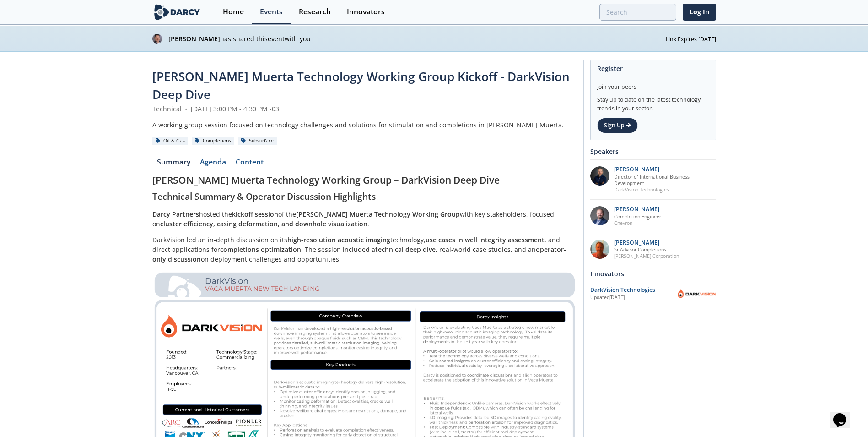 This screenshot has width=868, height=437. I want to click on p: Completion Engineer, so click(637, 216).